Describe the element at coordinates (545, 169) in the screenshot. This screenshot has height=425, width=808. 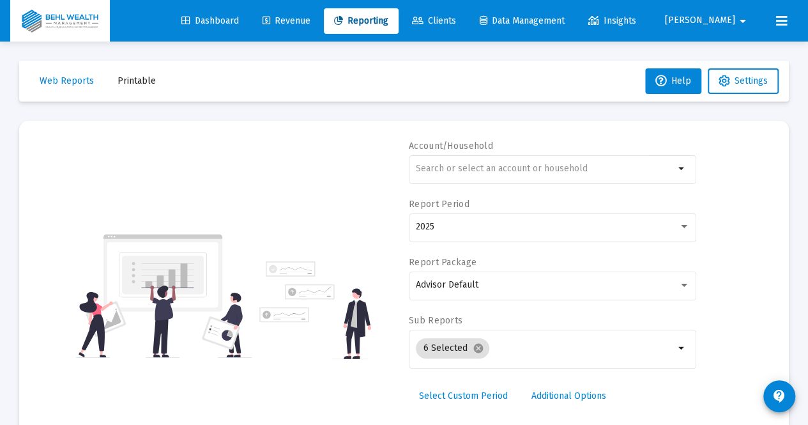
I see `input: Search or select an account or household` at that location.